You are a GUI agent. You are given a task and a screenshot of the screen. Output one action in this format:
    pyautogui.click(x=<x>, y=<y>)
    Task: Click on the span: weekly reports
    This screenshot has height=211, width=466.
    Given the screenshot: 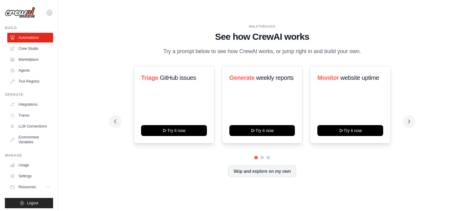 What is the action you would take?
    pyautogui.click(x=275, y=78)
    